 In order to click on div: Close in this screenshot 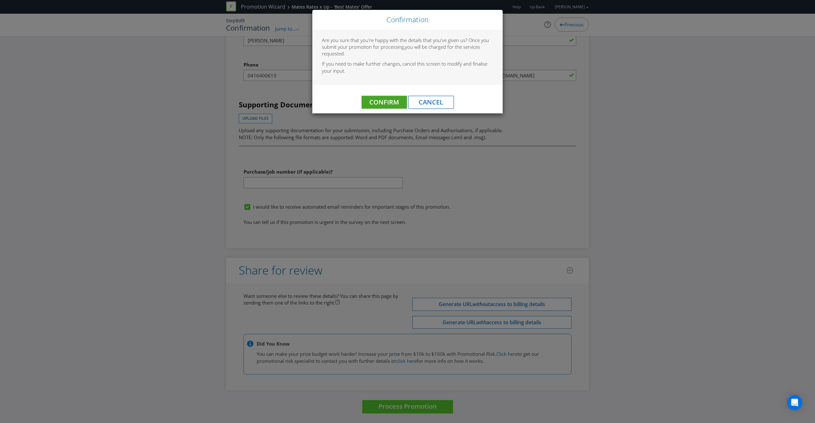, I will do `click(407, 20)`.